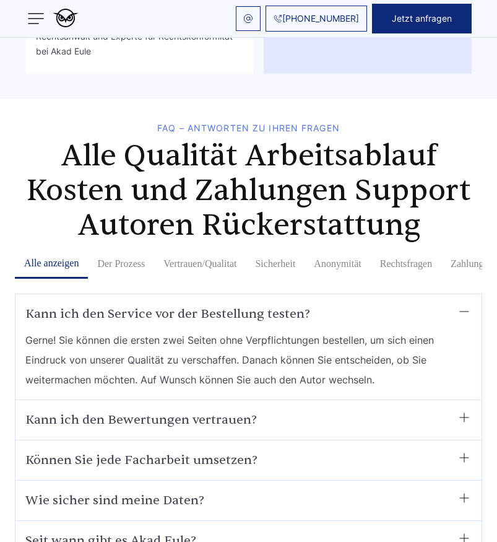 The width and height of the screenshot is (497, 542). What do you see at coordinates (248, 460) in the screenshot?
I see `summary: Können Sie jede Facharbeit umsetzen?` at bounding box center [248, 460].